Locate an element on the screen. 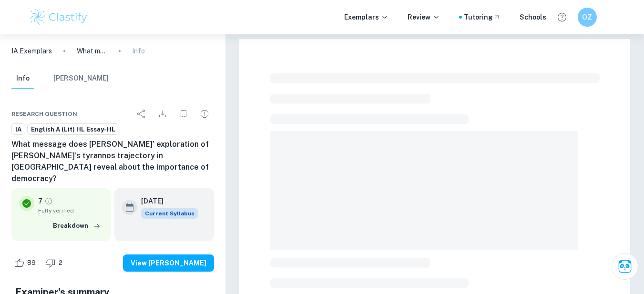  button: Breakdown is located at coordinates (77, 226).